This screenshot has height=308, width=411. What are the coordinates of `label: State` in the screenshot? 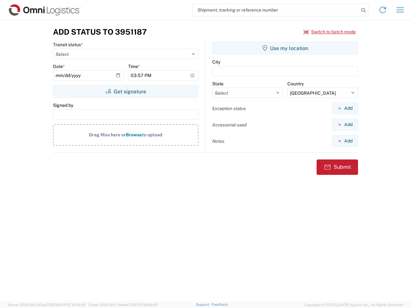 It's located at (218, 84).